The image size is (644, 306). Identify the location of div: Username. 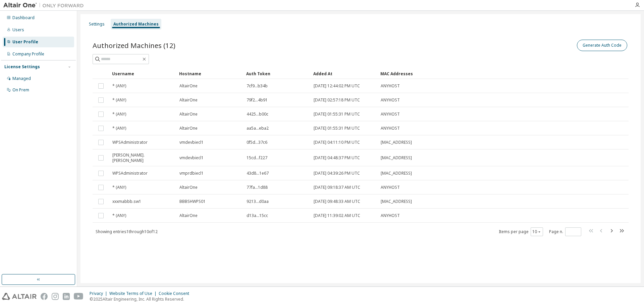
(143, 74).